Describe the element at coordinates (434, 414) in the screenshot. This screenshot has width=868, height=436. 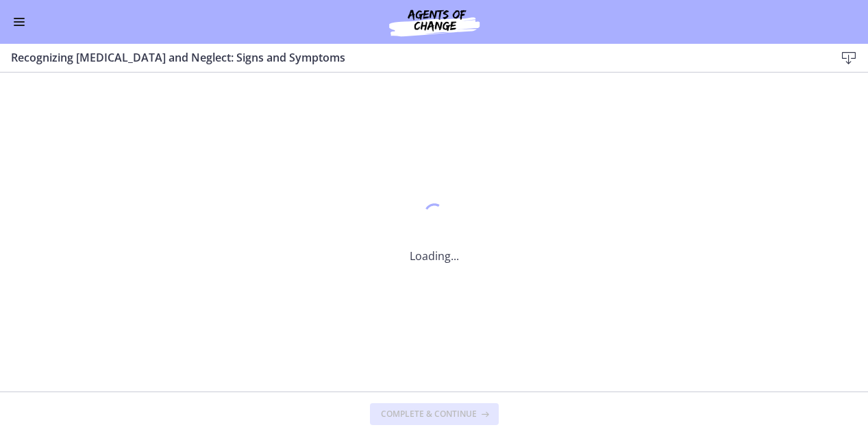
I see `button: Complete & continue` at that location.